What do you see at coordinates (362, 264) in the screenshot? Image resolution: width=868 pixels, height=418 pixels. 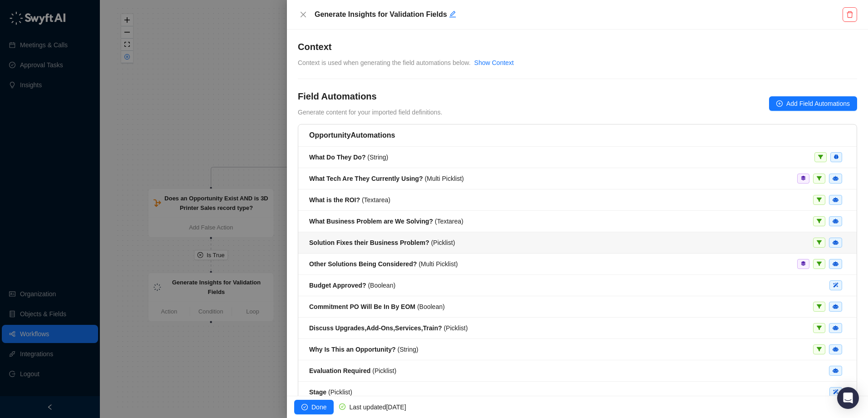 I see `strong: Other Solutions Being Considered?` at bounding box center [362, 264].